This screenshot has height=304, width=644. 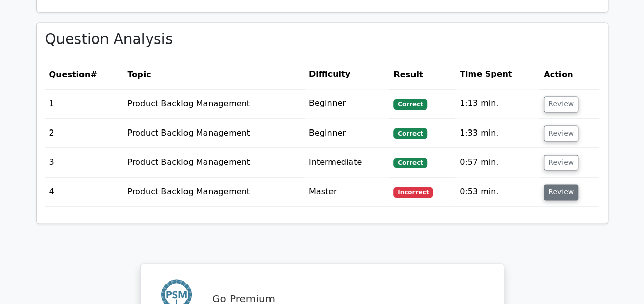 What do you see at coordinates (423, 74) in the screenshot?
I see `th: Result` at bounding box center [423, 74].